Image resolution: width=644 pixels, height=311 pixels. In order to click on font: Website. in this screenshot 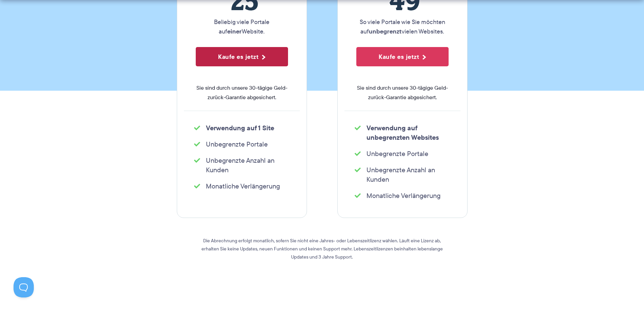, I will do `click(253, 31)`.